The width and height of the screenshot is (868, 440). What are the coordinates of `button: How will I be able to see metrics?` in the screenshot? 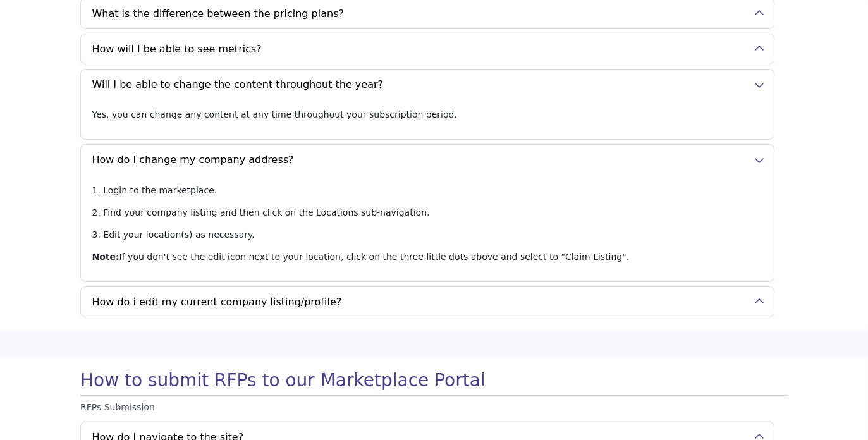 It's located at (417, 49).